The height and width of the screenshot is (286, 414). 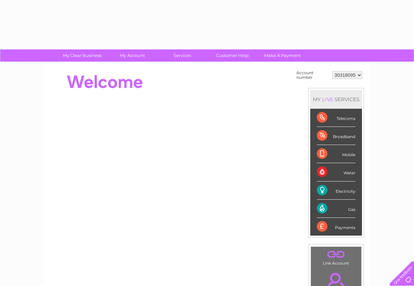 I want to click on a: Make A Payment, so click(x=282, y=55).